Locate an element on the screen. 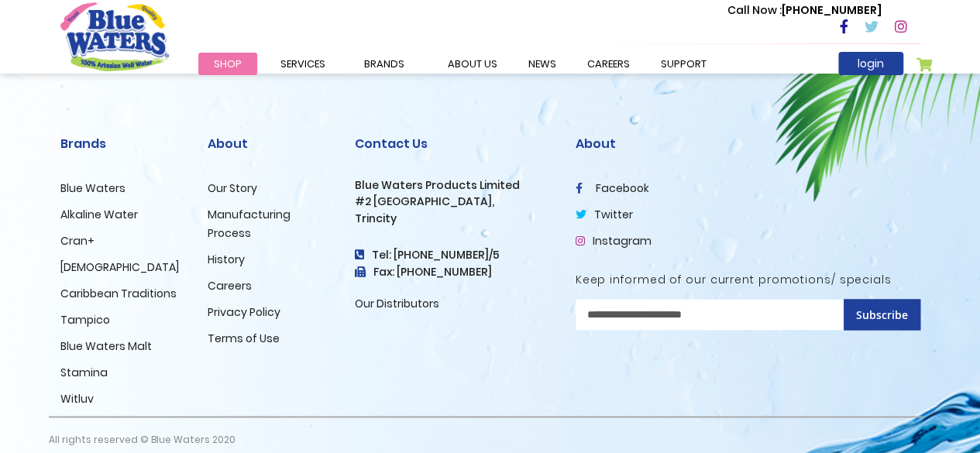 The height and width of the screenshot is (453, 980). h5: Keep informed of our current promotions/ specials is located at coordinates (748, 280).